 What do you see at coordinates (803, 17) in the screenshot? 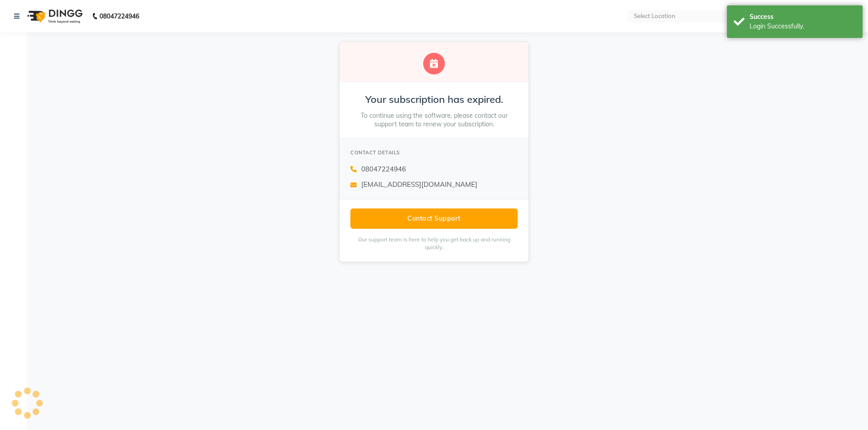
I see `div: Success` at bounding box center [803, 17].